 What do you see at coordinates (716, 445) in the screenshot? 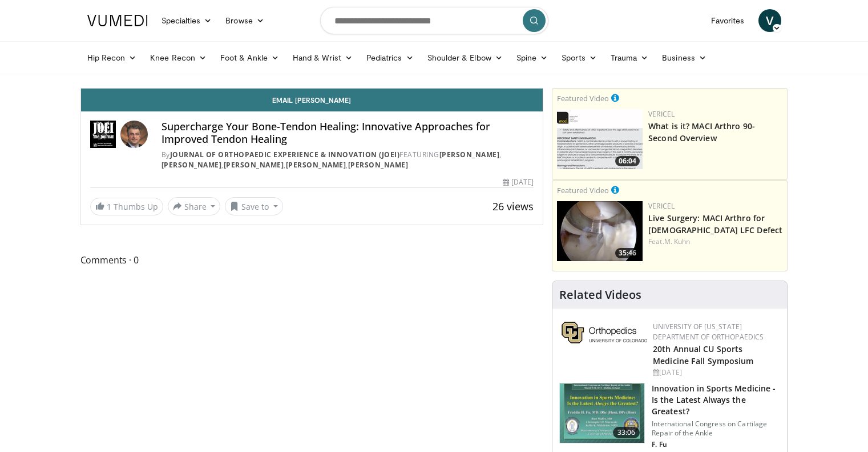
I see `p: F. Fu` at bounding box center [716, 445].